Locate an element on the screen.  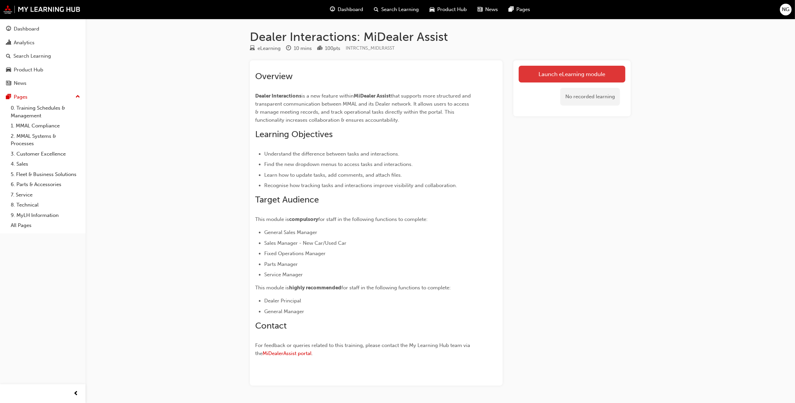
a: car-iconProduct Hub is located at coordinates (448, 9).